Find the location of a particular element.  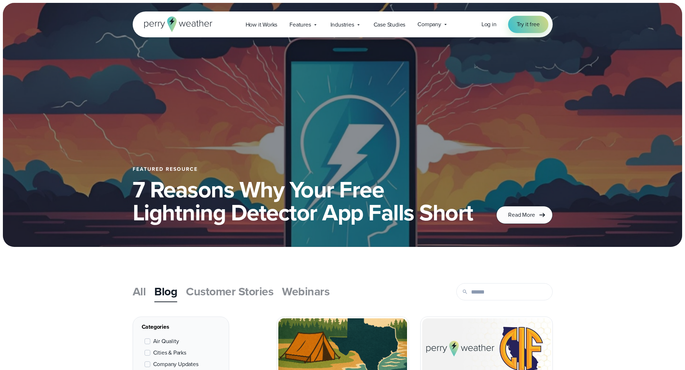

a: Customer Stories is located at coordinates (229, 292).